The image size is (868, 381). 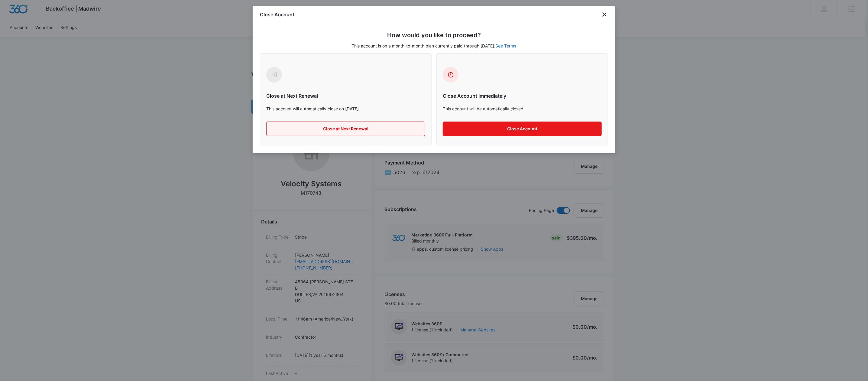 I want to click on a: See Terms, so click(x=506, y=46).